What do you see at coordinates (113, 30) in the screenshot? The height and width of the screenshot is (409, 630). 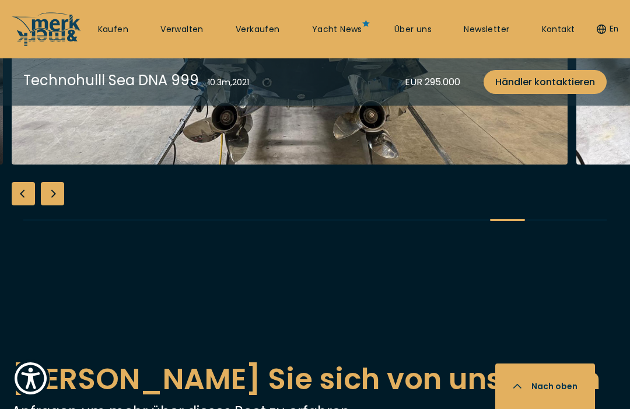 I see `a: Kaufen` at bounding box center [113, 30].